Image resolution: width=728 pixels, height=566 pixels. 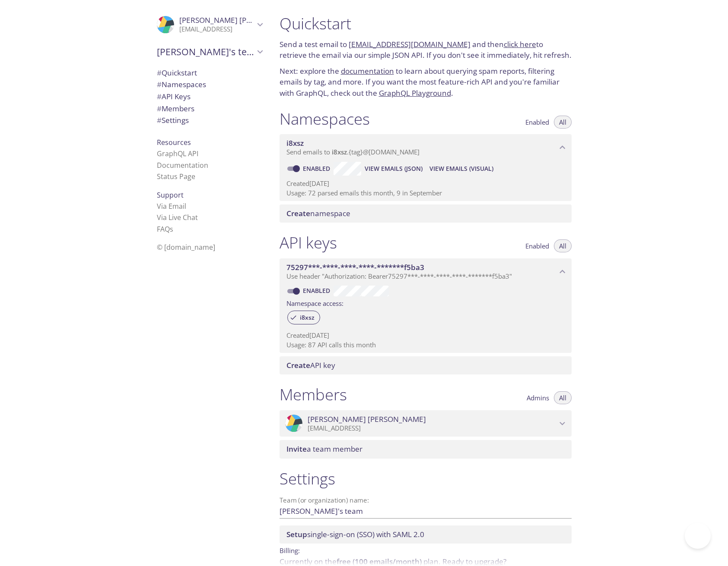 What do you see at coordinates (425, 213) in the screenshot?
I see `div: Create namespace` at bounding box center [425, 213].